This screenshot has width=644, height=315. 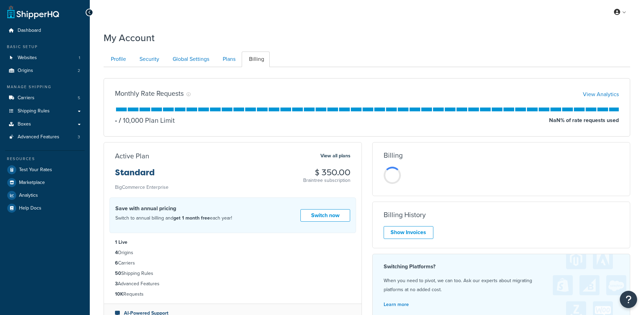 What do you see at coordinates (132, 156) in the screenshot?
I see `h3: Active Plan` at bounding box center [132, 156].